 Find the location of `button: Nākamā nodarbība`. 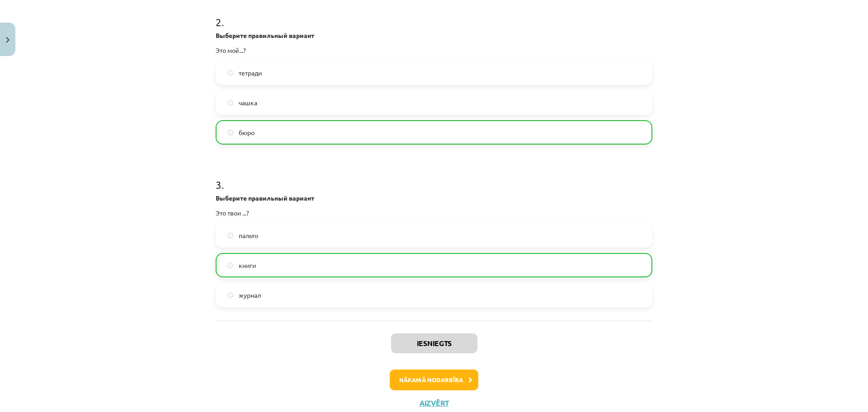

button: Nākamā nodarbība is located at coordinates (434, 381).